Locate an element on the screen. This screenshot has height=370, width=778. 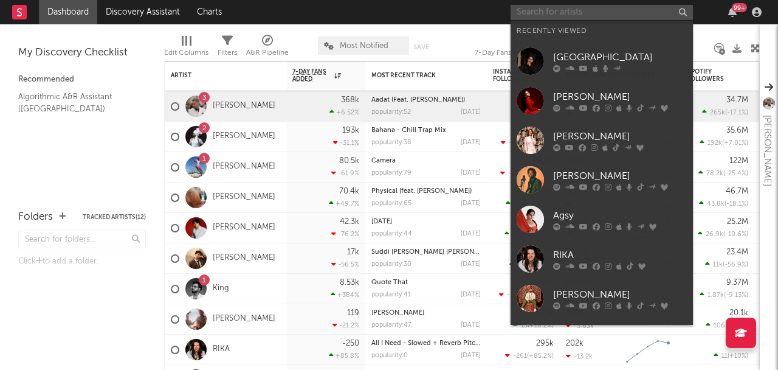
span: 265k is located at coordinates (717, 112).